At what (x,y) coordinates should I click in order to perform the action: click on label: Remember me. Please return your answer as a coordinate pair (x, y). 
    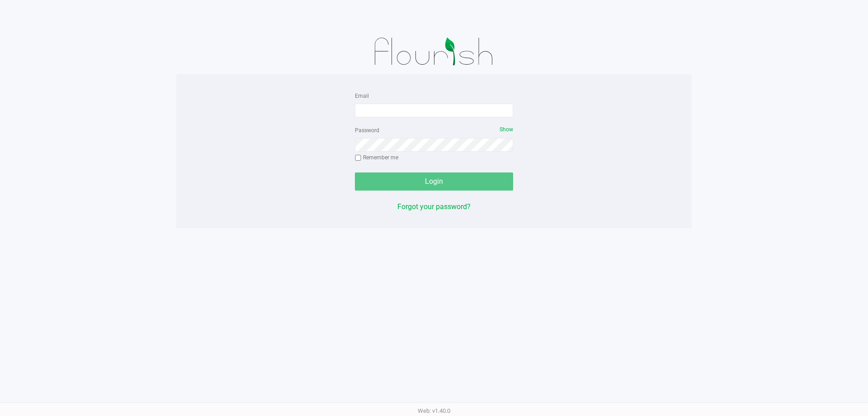
    Looking at the image, I should click on (377, 158).